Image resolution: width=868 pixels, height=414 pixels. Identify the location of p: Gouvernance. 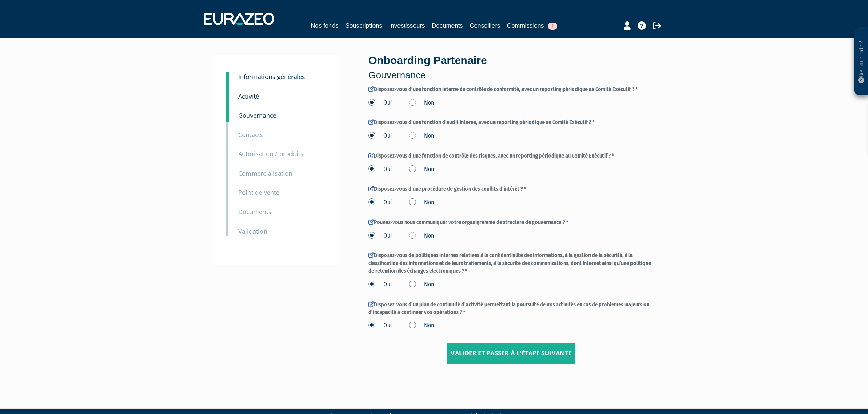
(511, 75).